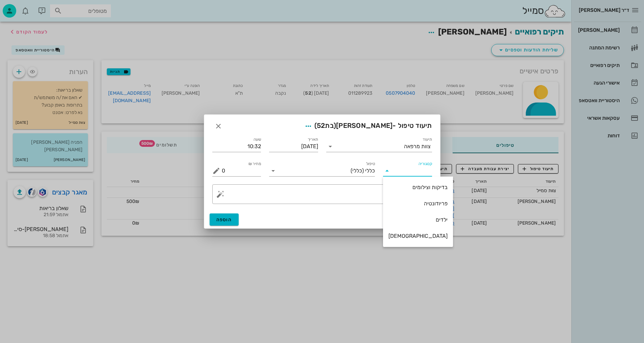  I want to click on div: בדיקות וצילומים, so click(418, 187).